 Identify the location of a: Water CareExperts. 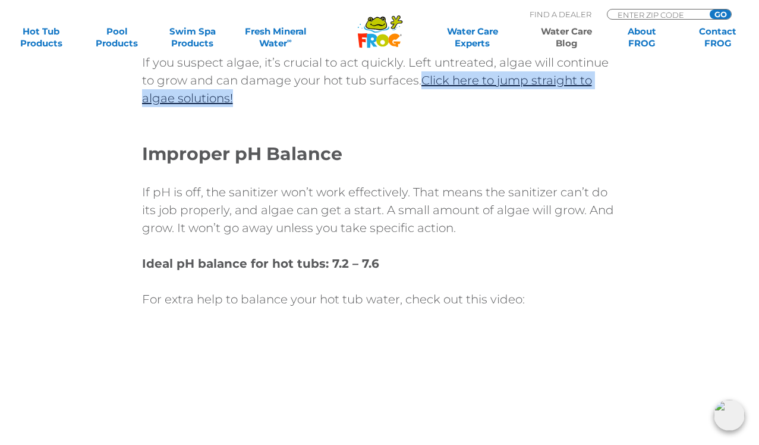
(472, 37).